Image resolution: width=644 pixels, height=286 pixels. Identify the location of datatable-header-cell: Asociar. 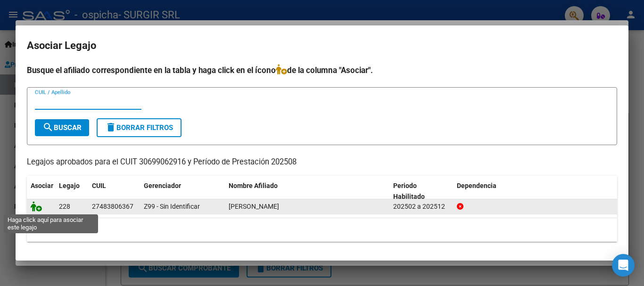
(41, 192).